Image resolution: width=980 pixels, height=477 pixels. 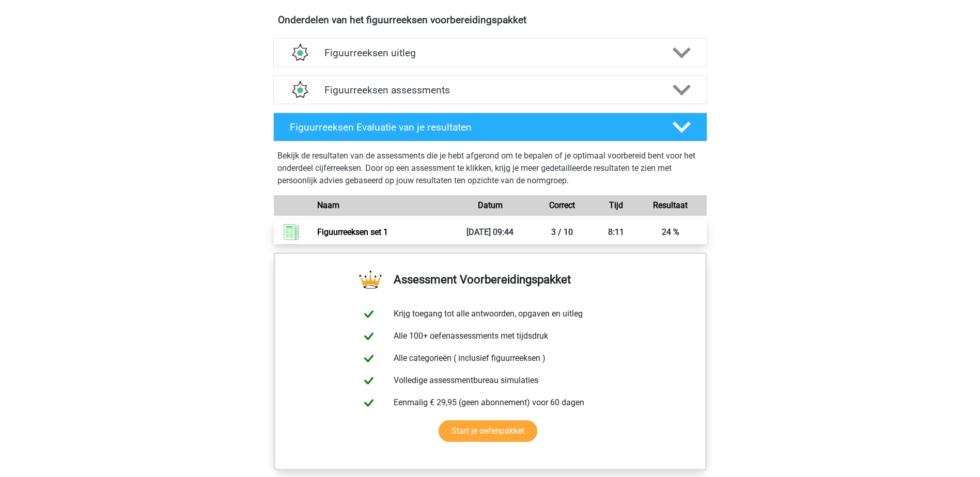 I want to click on h4: Figuurreeksen assessments, so click(x=490, y=90).